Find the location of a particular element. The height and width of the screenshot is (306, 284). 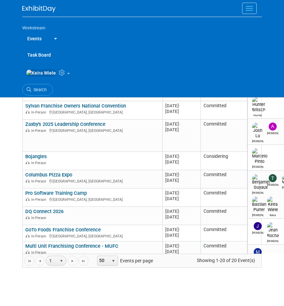

a: Search is located at coordinates (38, 90).